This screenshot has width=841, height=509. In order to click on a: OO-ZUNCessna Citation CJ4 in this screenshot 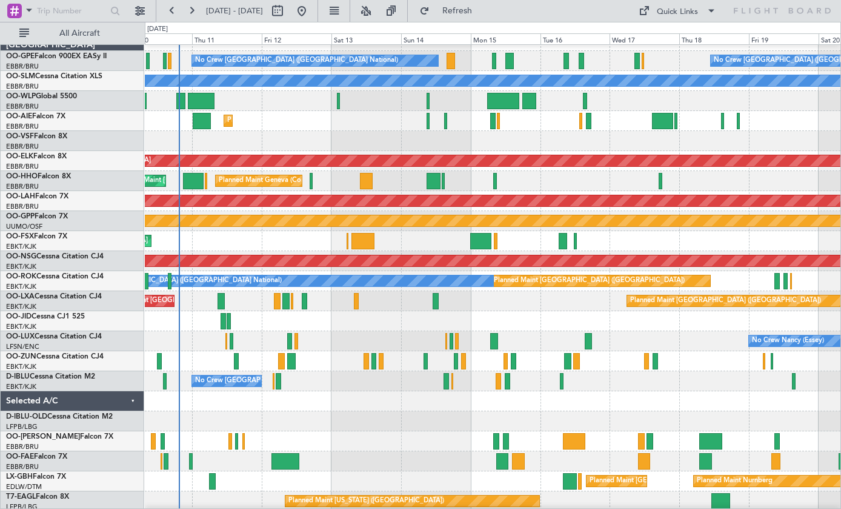, I will do `click(55, 356)`.